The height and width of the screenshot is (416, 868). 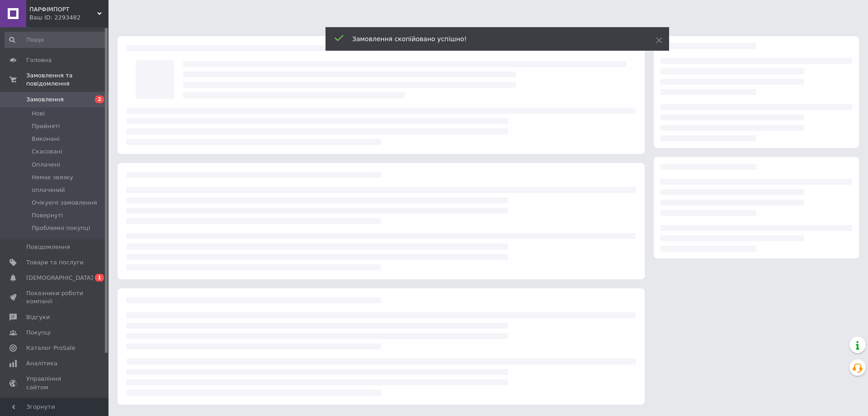 What do you see at coordinates (46, 126) in the screenshot?
I see `span: Прийняті` at bounding box center [46, 126].